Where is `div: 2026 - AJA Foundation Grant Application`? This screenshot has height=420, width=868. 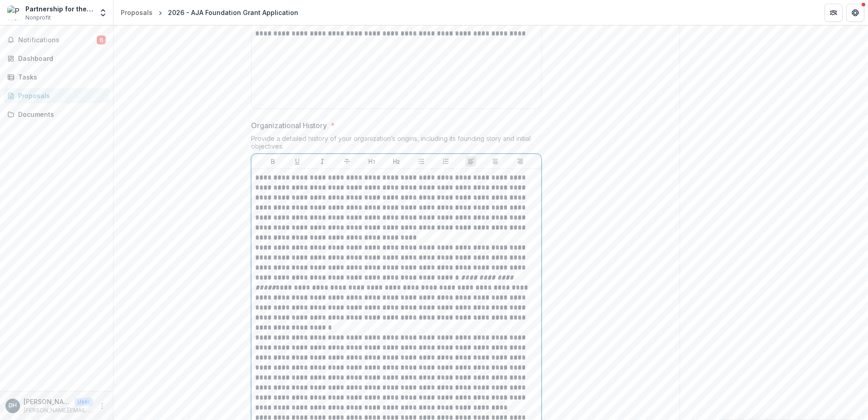 div: 2026 - AJA Foundation Grant Application is located at coordinates (233, 12).